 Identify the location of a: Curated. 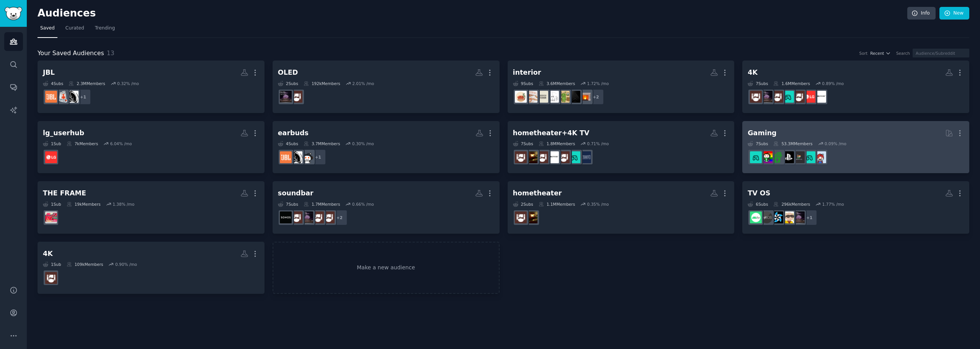
(75, 30).